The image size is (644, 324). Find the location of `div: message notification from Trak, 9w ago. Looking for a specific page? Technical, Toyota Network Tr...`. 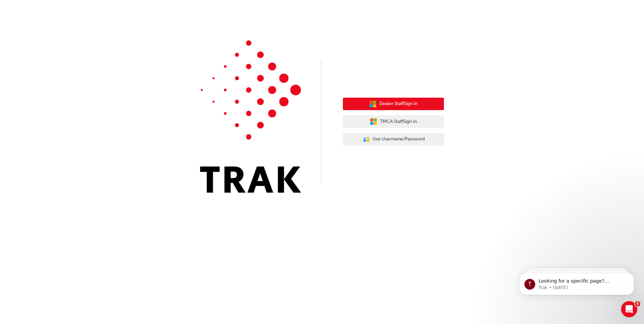

div: message notification from Trak, 9w ago. Looking for a specific page? Technical, Toyota Network Tr... is located at coordinates (67, 25).